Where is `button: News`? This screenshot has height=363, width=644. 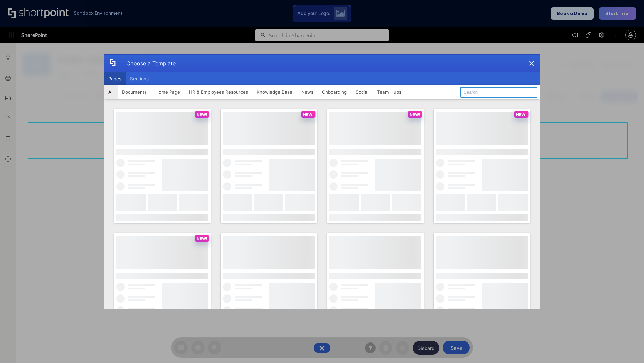 button: News is located at coordinates (307, 92).